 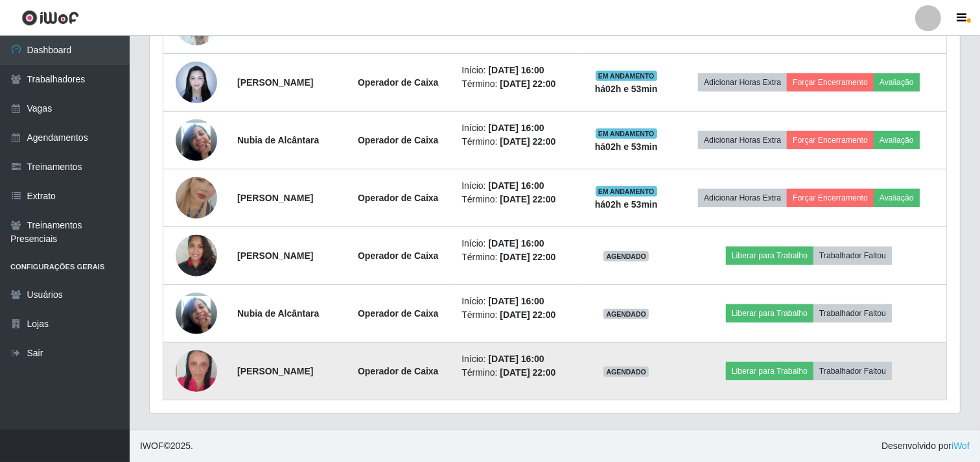 I want to click on span: © 2025 ., so click(x=167, y=445).